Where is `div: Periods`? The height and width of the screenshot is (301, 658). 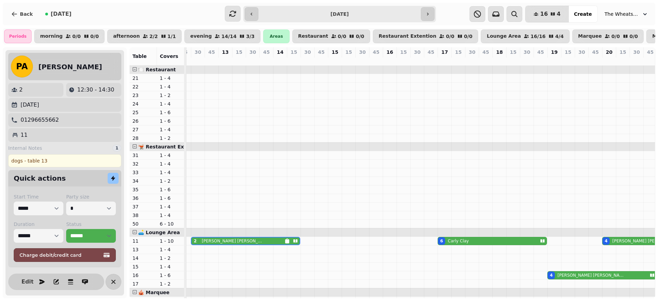 div: Periods is located at coordinates (18, 36).